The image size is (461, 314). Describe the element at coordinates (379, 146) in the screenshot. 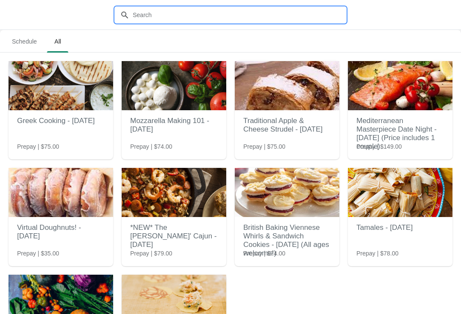

I see `span: Prepay | $149.00` at that location.